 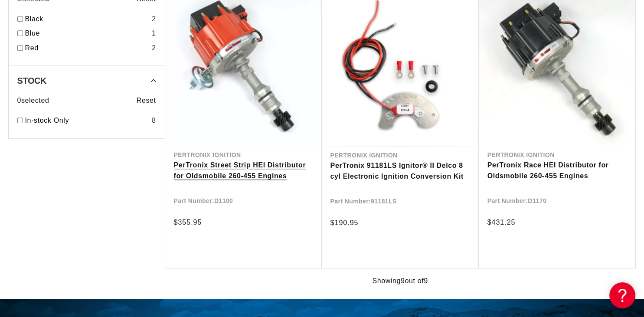 What do you see at coordinates (400, 171) in the screenshot?
I see `a: PerTronix 91181LS Ignitor® II Delco 8 cyl Electronic Ignition Conversion Kit` at bounding box center [400, 171].